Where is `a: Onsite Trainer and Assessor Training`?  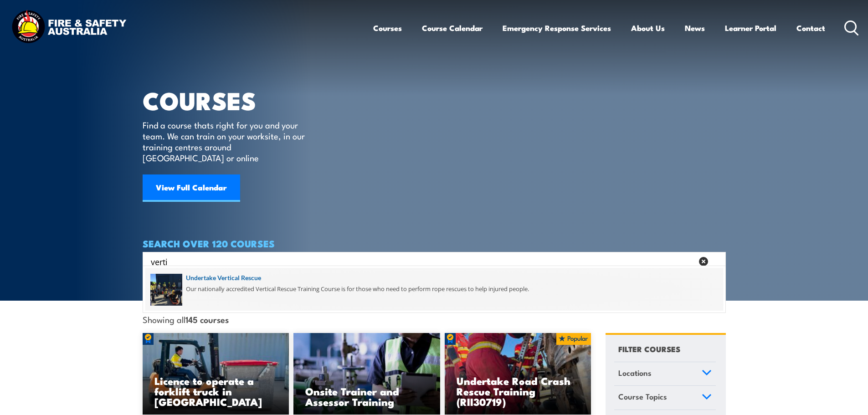 a: Onsite Trainer and Assessor Training is located at coordinates (367, 374).